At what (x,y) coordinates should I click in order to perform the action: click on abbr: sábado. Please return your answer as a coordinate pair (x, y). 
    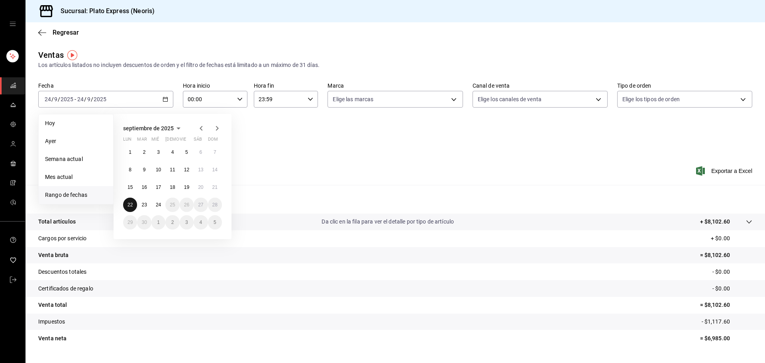
    Looking at the image, I should click on (198, 141).